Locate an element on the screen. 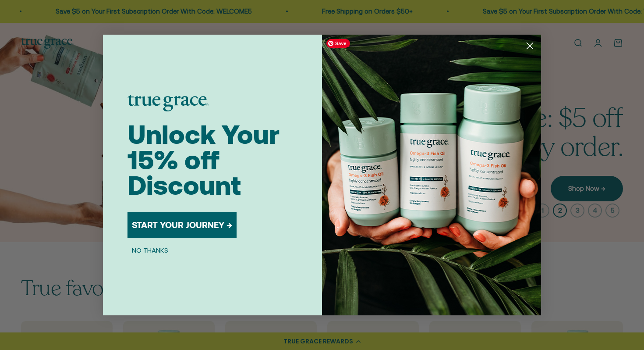  button: START YOUR JOURNEY → is located at coordinates (182, 225).